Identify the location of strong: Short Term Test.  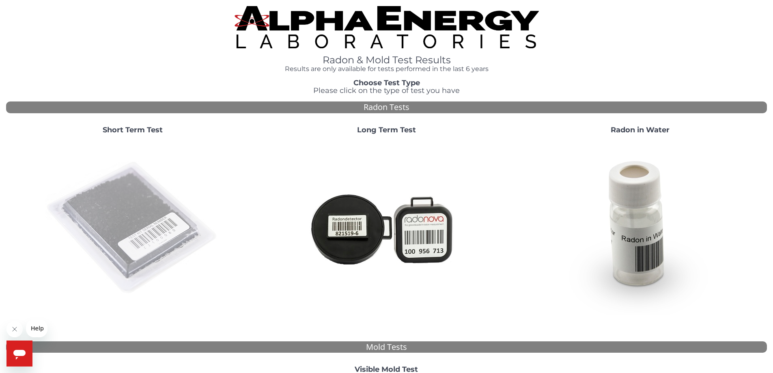
(133, 130).